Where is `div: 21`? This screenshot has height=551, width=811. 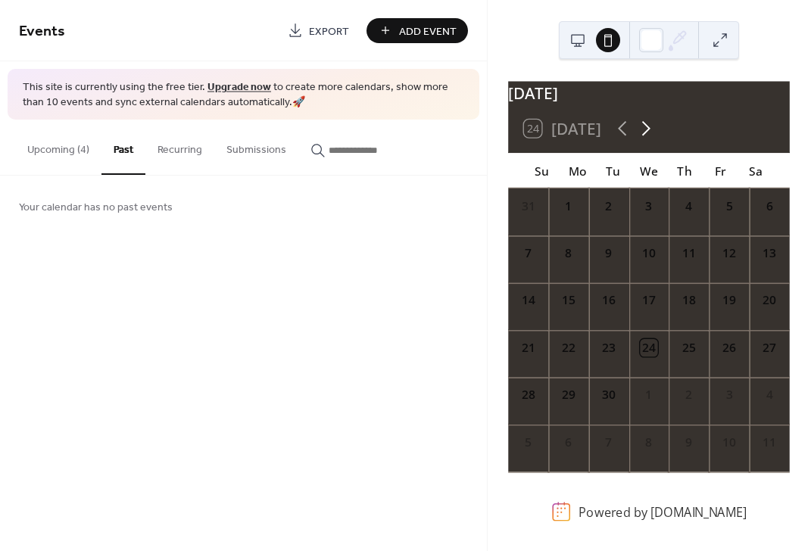
div: 21 is located at coordinates (528, 348).